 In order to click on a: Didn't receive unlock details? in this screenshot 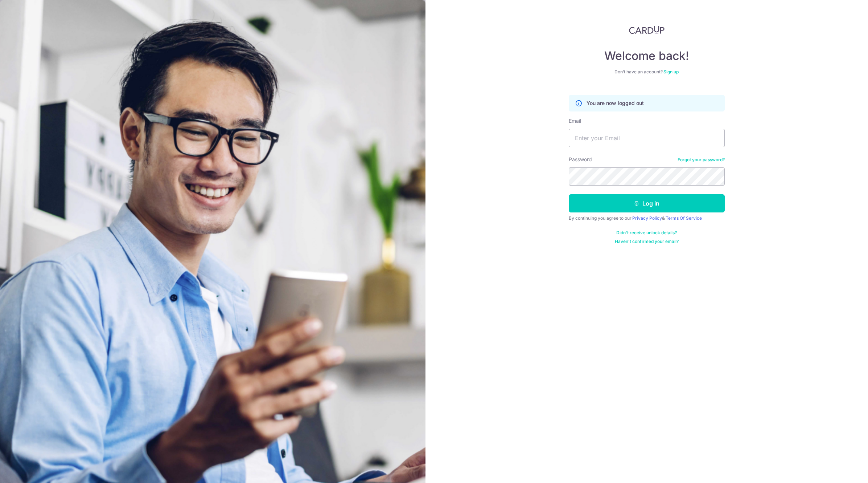, I will do `click(646, 233)`.